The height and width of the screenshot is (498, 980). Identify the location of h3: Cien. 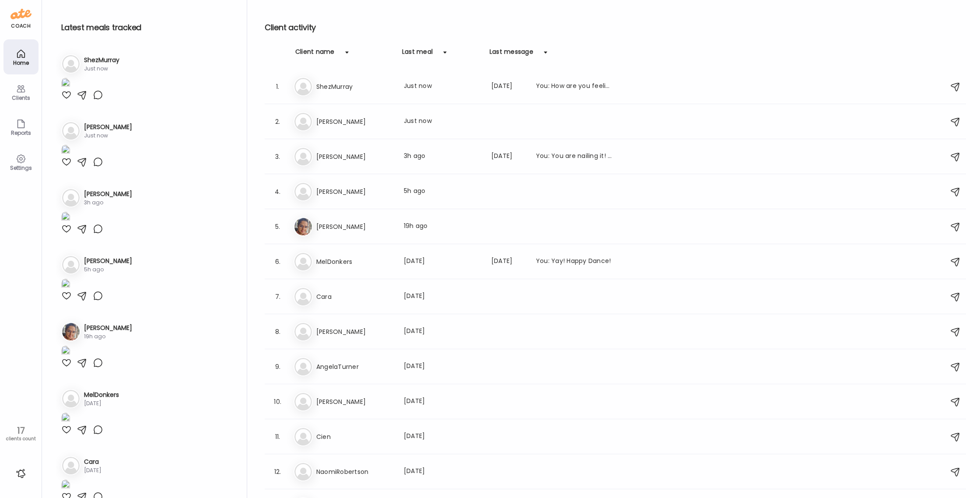
(355, 437).